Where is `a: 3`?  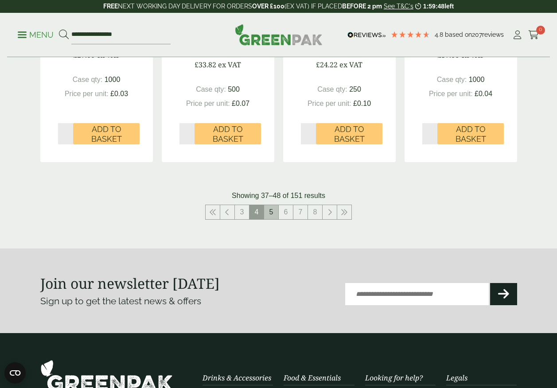 a: 3 is located at coordinates (242, 212).